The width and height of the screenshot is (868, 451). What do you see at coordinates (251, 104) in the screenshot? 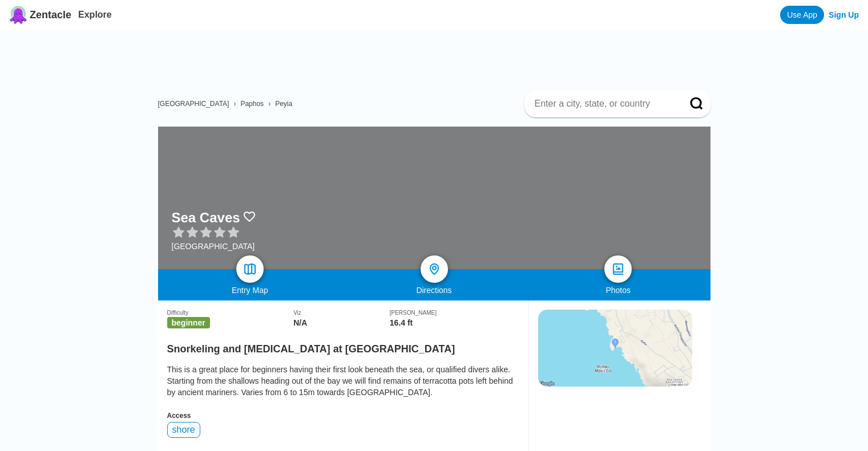
I see `a: Paphos` at bounding box center [251, 104].